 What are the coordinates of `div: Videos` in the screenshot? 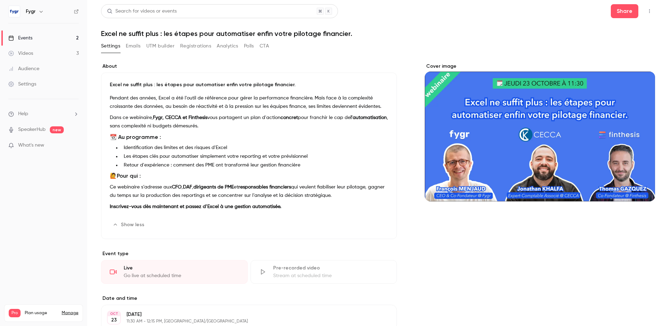 It's located at (21, 53).